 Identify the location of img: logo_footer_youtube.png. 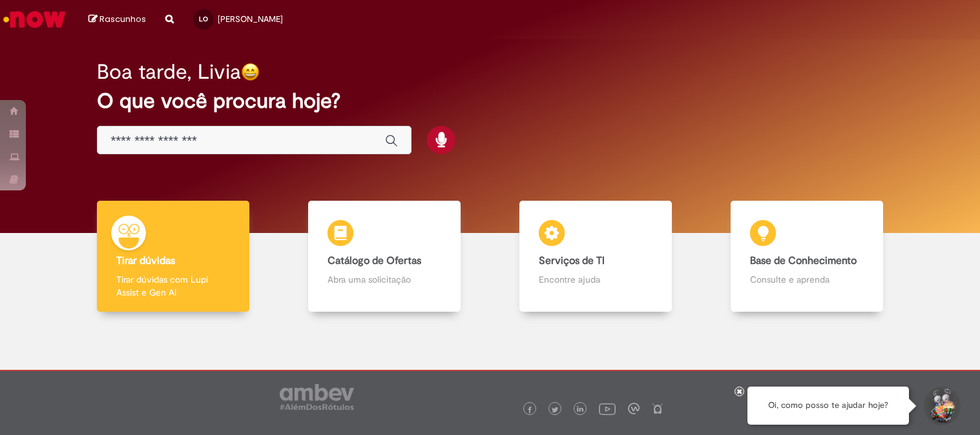
(607, 409).